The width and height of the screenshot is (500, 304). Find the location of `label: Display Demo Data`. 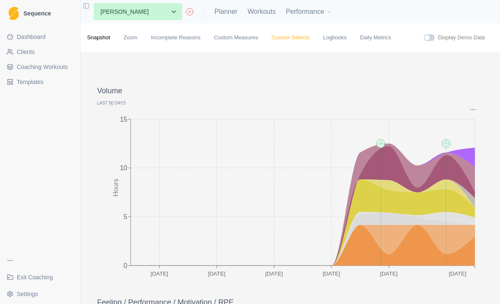

label: Display Demo Data is located at coordinates (462, 38).